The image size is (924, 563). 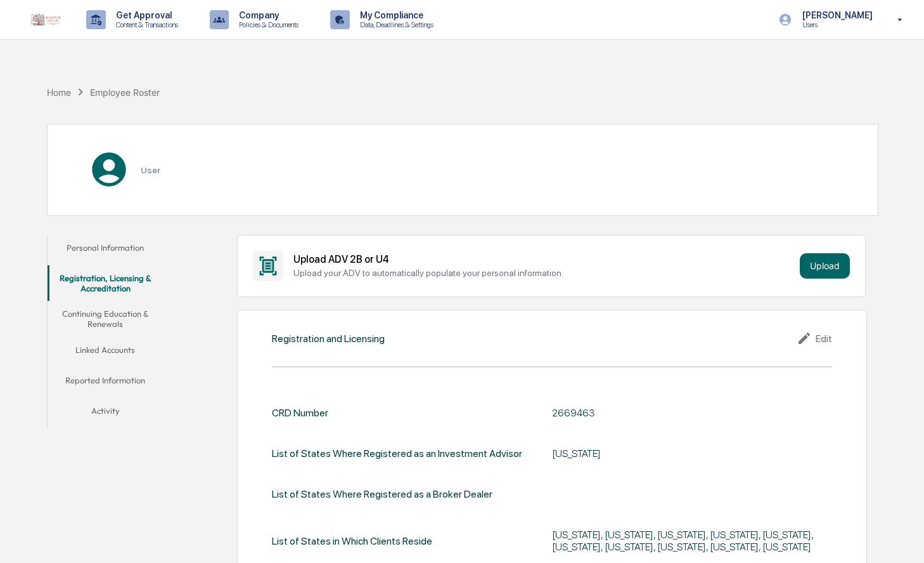 What do you see at coordinates (395, 25) in the screenshot?
I see `p: Data, Deadlines & Settings` at bounding box center [395, 25].